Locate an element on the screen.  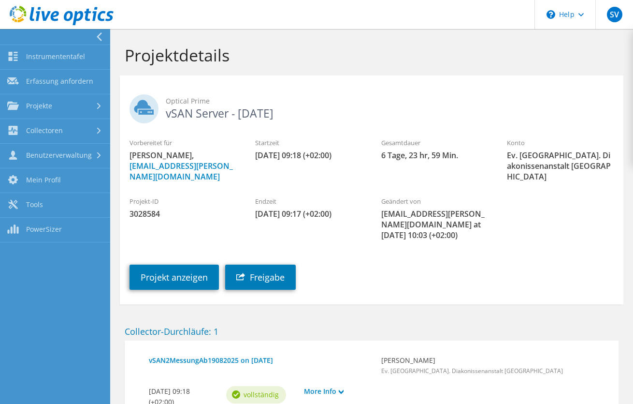
label: Endzeit is located at coordinates (308, 201).